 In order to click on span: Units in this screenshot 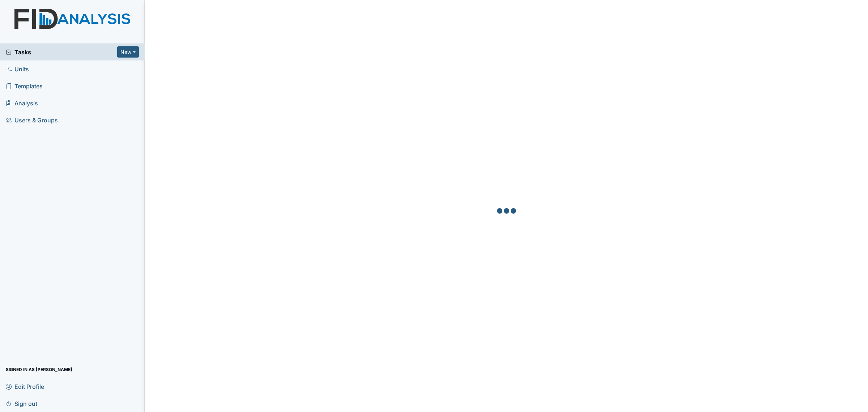, I will do `click(17, 69)`.